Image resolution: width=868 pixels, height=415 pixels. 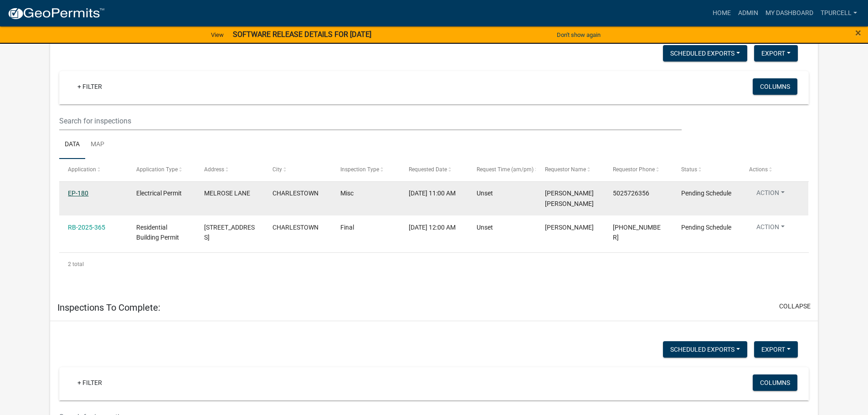 I want to click on button: Don't show again, so click(x=579, y=35).